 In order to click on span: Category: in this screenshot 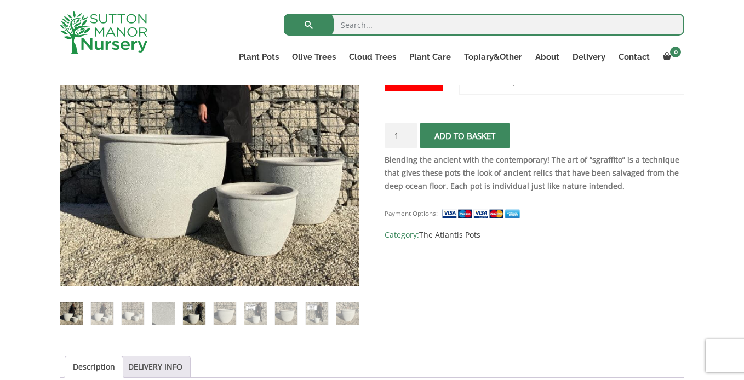, I will do `click(534, 235)`.